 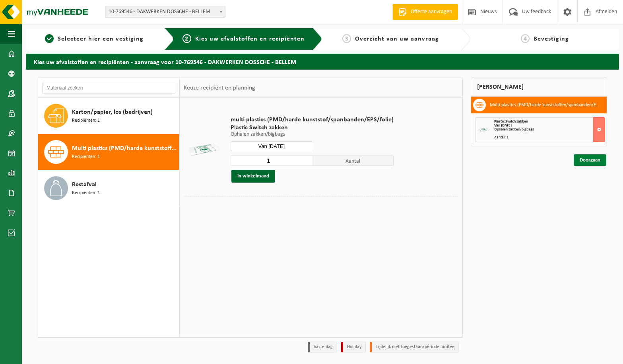 I want to click on span: Bevestiging, so click(x=551, y=39).